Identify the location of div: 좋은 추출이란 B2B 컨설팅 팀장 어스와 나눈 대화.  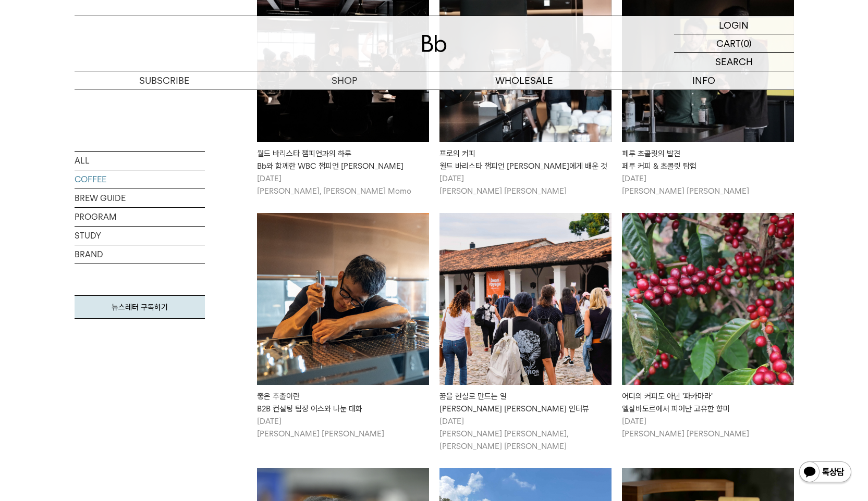
(343, 403).